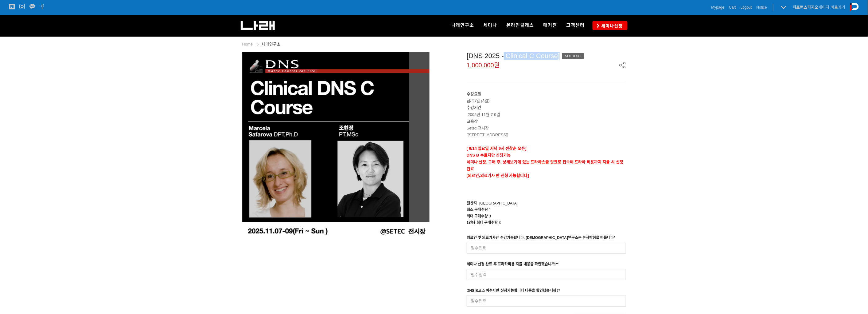  What do you see at coordinates (576, 26) in the screenshot?
I see `a: 고객센터` at bounding box center [576, 26].